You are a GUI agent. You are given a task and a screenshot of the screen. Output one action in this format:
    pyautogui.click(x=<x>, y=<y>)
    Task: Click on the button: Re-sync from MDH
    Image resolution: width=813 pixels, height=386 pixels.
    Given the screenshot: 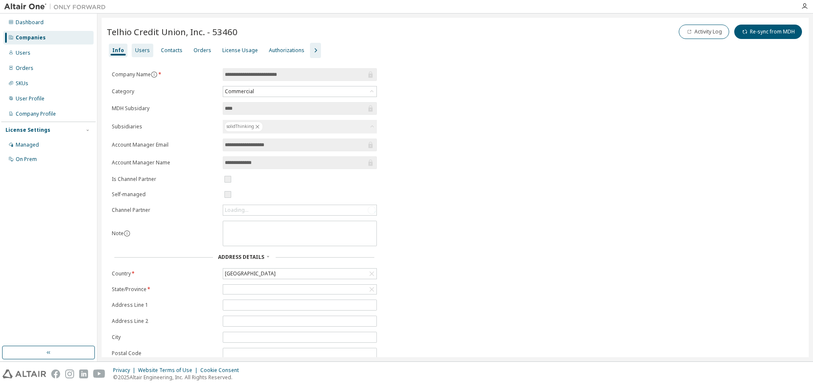 What is the action you would take?
    pyautogui.click(x=768, y=32)
    